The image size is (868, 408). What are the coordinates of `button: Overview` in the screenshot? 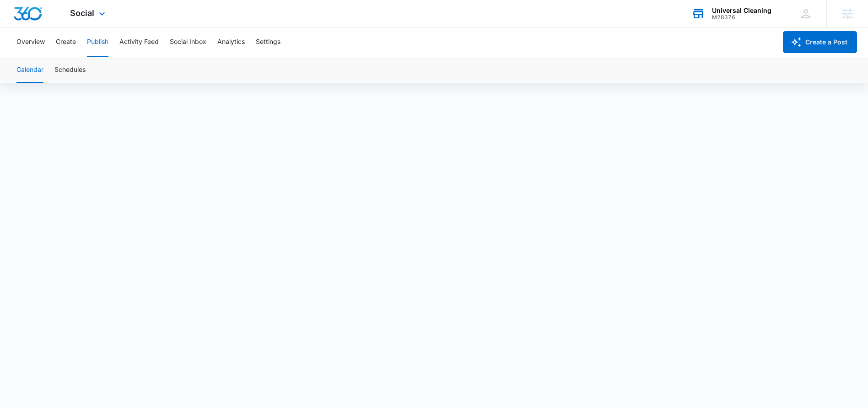 It's located at (30, 42).